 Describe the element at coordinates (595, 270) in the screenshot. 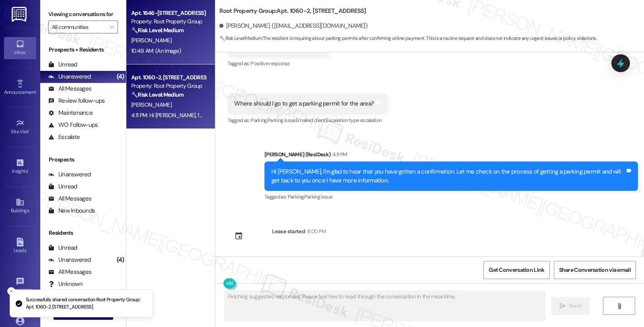

I see `button: Share Conversation via email` at that location.